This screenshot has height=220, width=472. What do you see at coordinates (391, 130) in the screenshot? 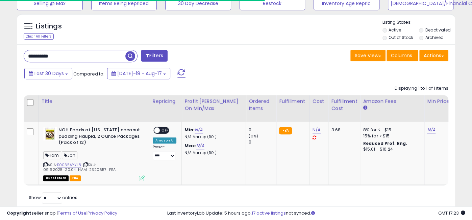
I see `div: 8% for <= $15` at bounding box center [391, 130].